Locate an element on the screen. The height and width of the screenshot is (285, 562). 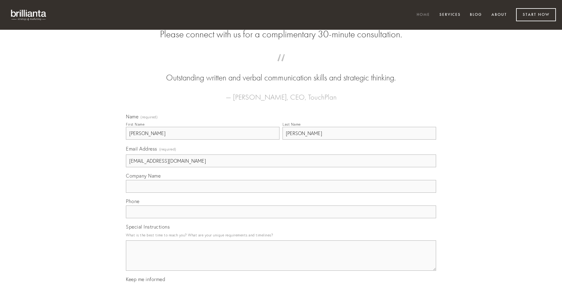
h2: Please connect with us for a complimentary 30-minute consultation. is located at coordinates (281, 34).